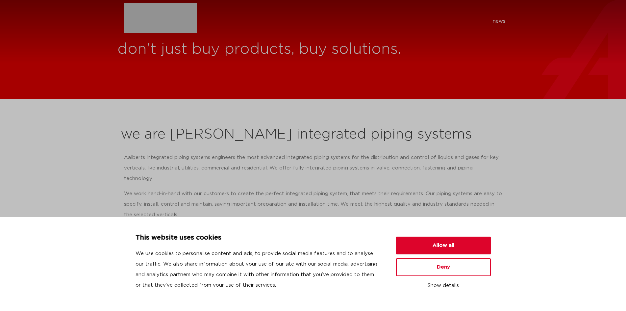  Describe the element at coordinates (443, 285) in the screenshot. I see `button: Show details` at that location.